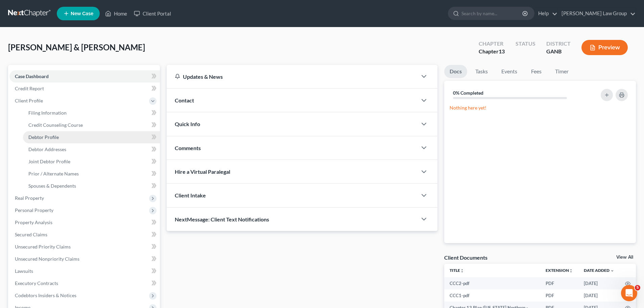  Describe the element at coordinates (91, 113) in the screenshot. I see `a: Filing Information` at that location.